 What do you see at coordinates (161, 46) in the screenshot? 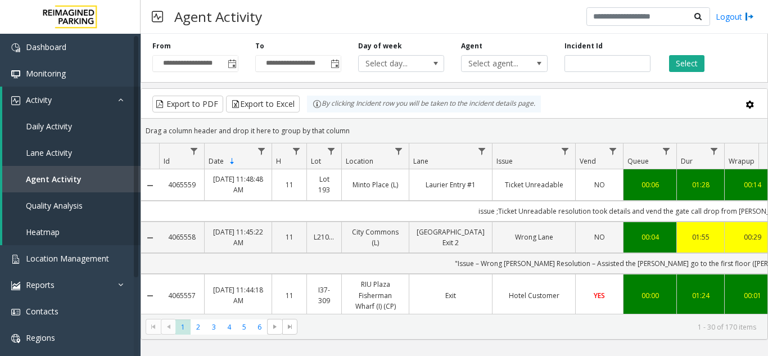
I see `label: From` at bounding box center [161, 46].